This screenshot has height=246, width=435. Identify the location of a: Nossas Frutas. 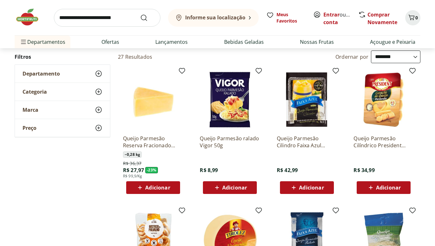
(317, 42).